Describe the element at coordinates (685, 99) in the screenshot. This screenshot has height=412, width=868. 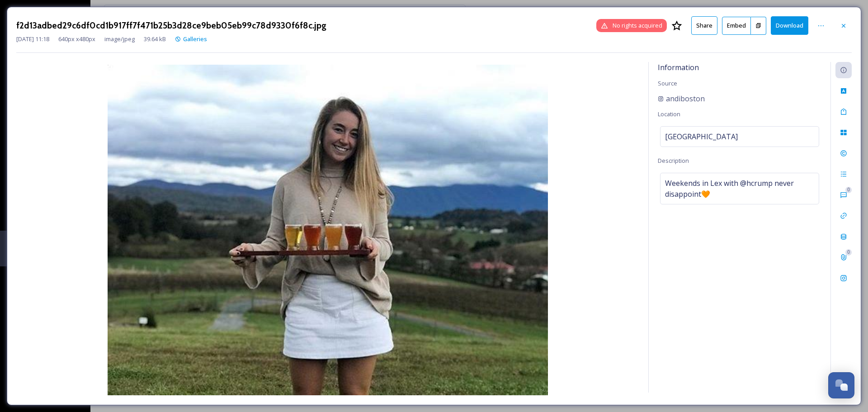
I see `span: andiboston` at that location.